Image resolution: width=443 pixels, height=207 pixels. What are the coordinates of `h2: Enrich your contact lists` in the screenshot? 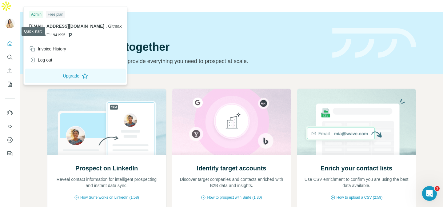 It's located at (356, 168).